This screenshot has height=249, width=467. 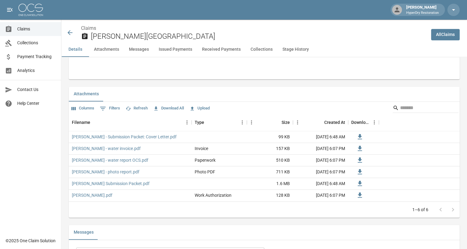 What do you see at coordinates (213, 195) in the screenshot?
I see `div: Work Authorization` at bounding box center [213, 195].